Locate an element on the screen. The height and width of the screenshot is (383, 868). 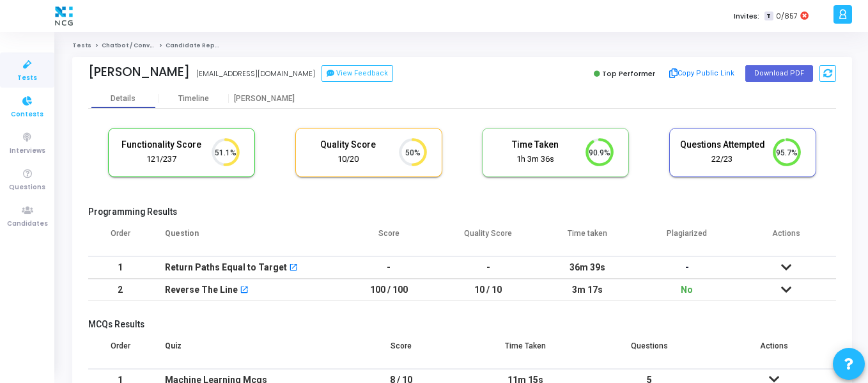
th: Time Taken is located at coordinates (525, 351).